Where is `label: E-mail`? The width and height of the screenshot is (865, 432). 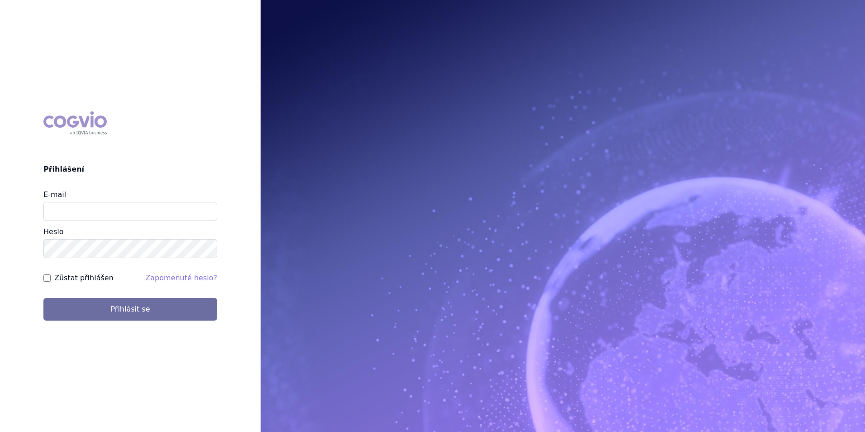
label: E-mail is located at coordinates (55, 194).